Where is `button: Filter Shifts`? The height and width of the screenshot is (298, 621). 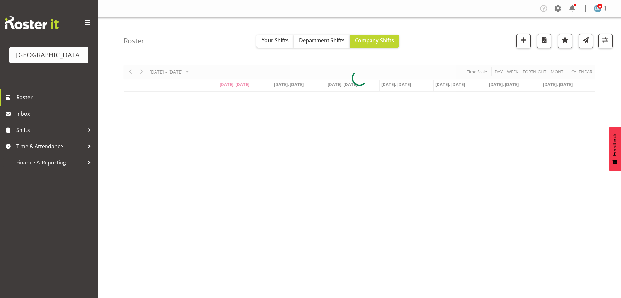
button: Filter Shifts is located at coordinates (605, 41).